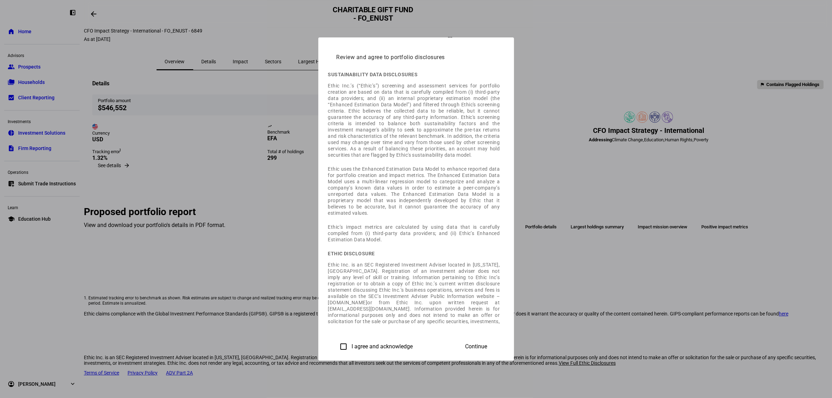 The height and width of the screenshot is (398, 832). Describe the element at coordinates (414, 233) in the screenshot. I see `p: Ethic’s impact metrics are calculated by using data that is carefully compiled from (i) third-par...` at that location.